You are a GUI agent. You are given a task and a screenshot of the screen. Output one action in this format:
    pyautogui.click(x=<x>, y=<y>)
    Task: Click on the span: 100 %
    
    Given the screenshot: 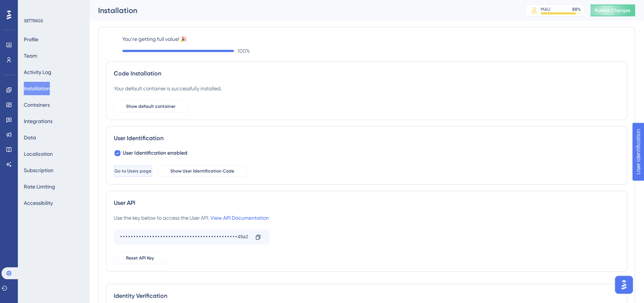 What is the action you would take?
    pyautogui.click(x=244, y=51)
    